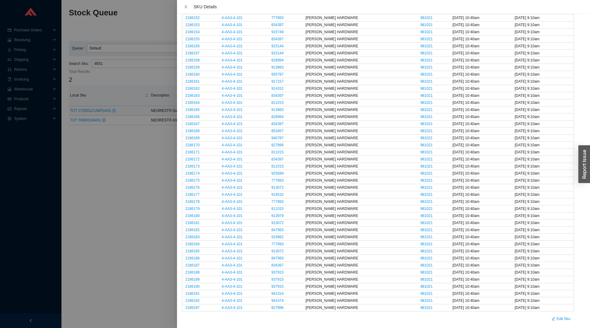 This screenshot has height=328, width=590. I want to click on span: Edit Sku, so click(563, 318).